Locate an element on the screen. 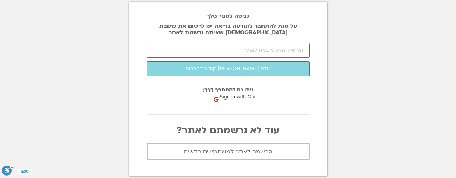 The width and height of the screenshot is (456, 178). p: עוד לא נרשמתם לאתר? is located at coordinates (228, 130).